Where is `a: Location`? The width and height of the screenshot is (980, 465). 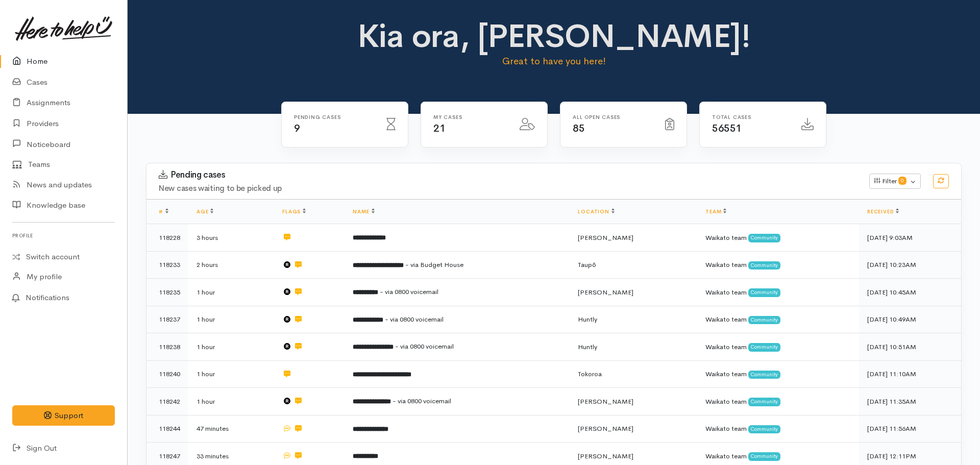
a: Location is located at coordinates (596, 211).